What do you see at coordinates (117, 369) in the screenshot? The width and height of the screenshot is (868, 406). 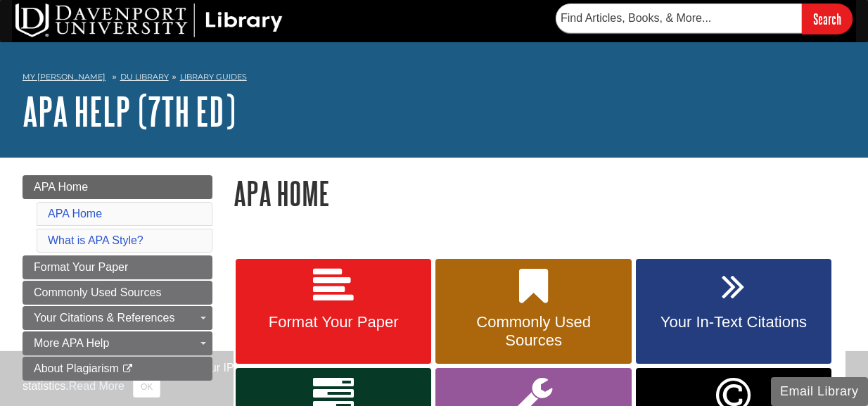 I see `a: About Plagiarism` at bounding box center [117, 369].